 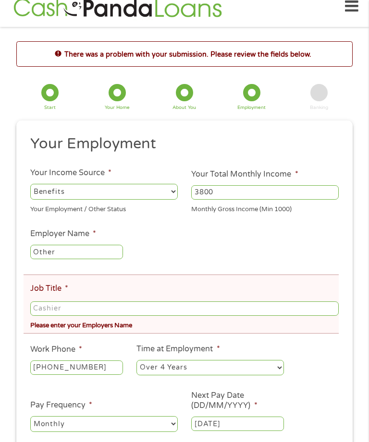 I want to click on input: 1800, so click(x=265, y=192).